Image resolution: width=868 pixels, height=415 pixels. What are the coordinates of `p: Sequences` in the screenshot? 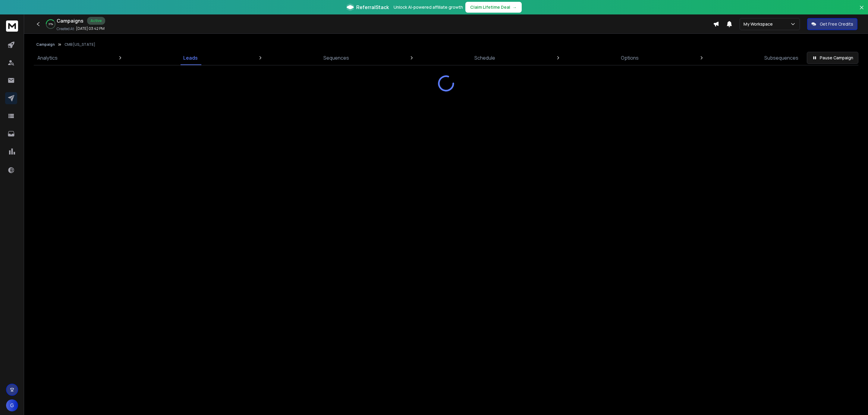 It's located at (336, 58).